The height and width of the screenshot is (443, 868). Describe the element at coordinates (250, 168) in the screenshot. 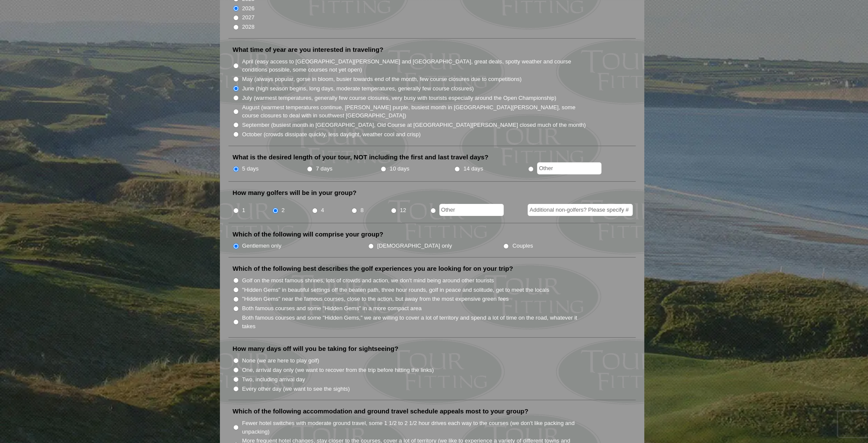

I see `label: 5 days` at that location.